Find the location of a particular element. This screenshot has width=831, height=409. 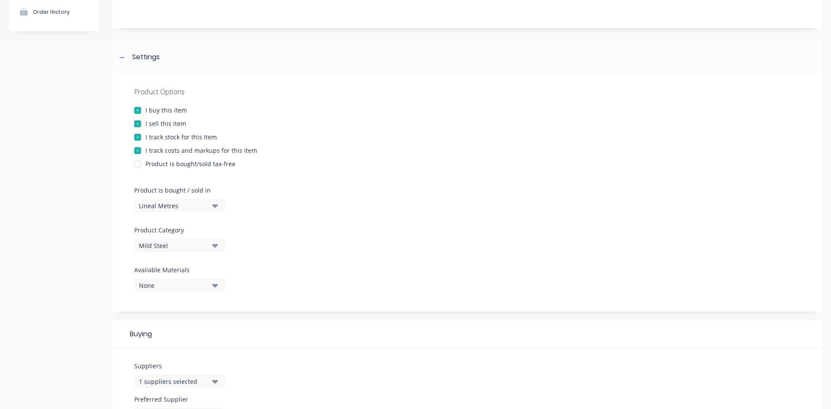

div: I track stock for this item is located at coordinates (181, 137).